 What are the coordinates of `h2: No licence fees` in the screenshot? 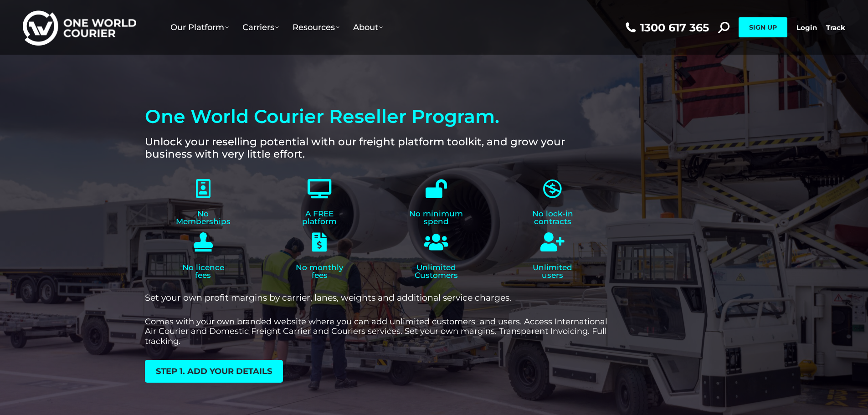 It's located at (203, 271).